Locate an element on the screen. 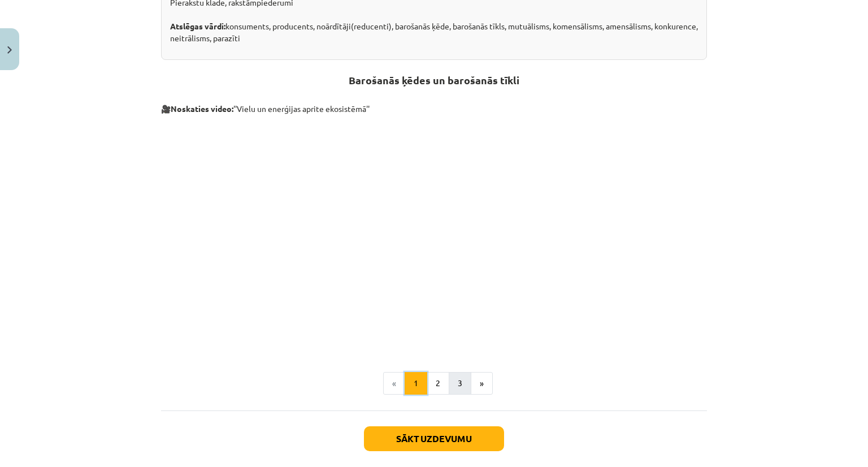 This screenshot has height=467, width=868. strong: Atslēgas vārdi: is located at coordinates (198, 26).